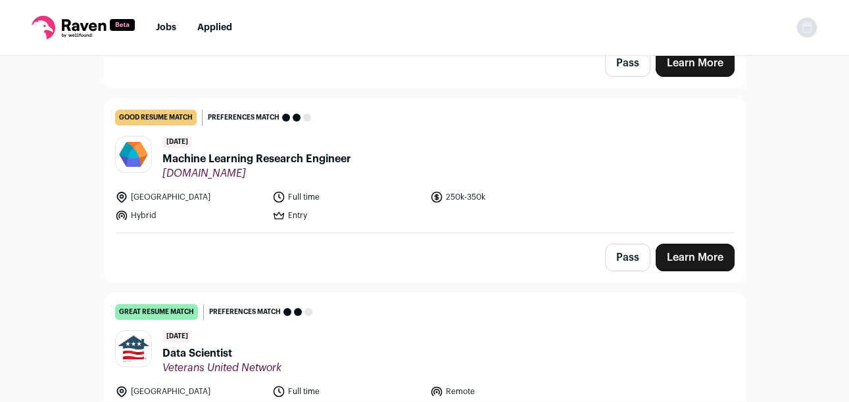 This screenshot has width=849, height=402. What do you see at coordinates (222, 368) in the screenshot?
I see `span: Veterans United Network` at bounding box center [222, 368].